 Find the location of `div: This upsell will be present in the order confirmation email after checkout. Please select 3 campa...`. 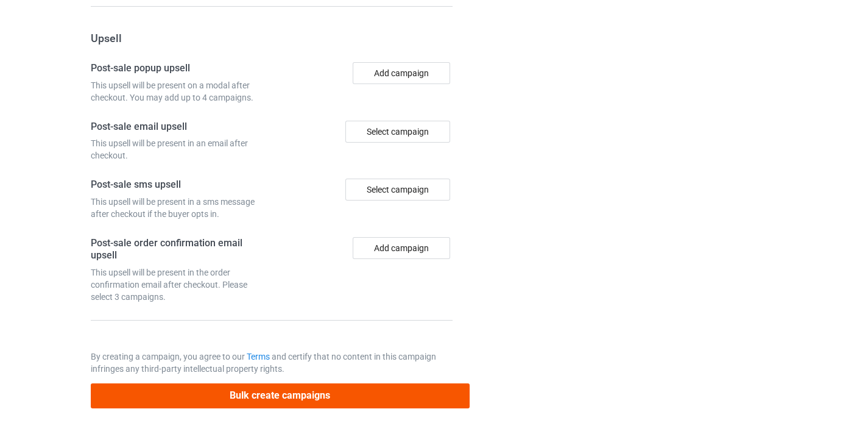

div: This upsell will be present in the order confirmation email after checkout. Please select 3 campa... is located at coordinates (179, 284).